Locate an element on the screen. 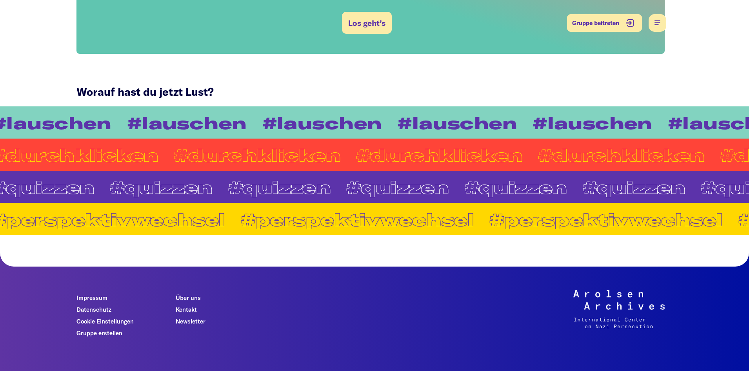  a: Gruppe erstellen is located at coordinates (99, 333).